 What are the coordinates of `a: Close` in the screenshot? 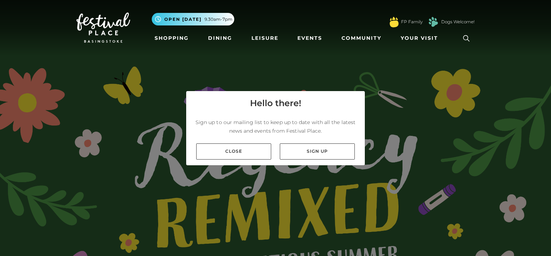 It's located at (234, 151).